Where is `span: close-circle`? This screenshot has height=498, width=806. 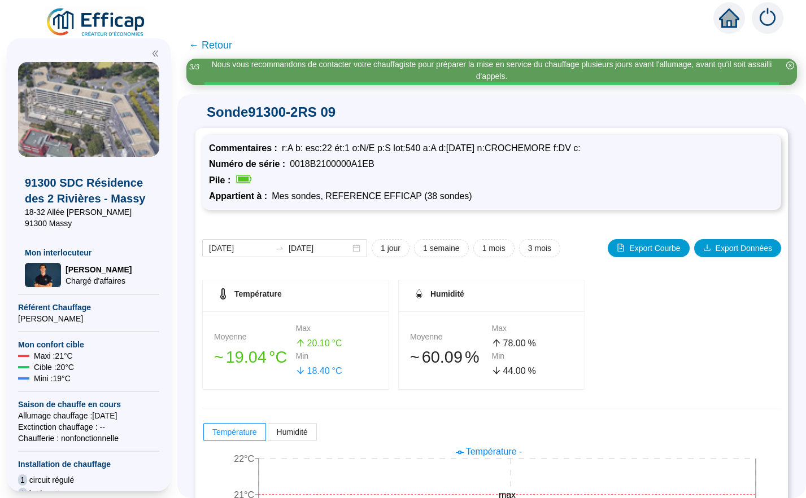
span: close-circle is located at coordinates (790, 65).